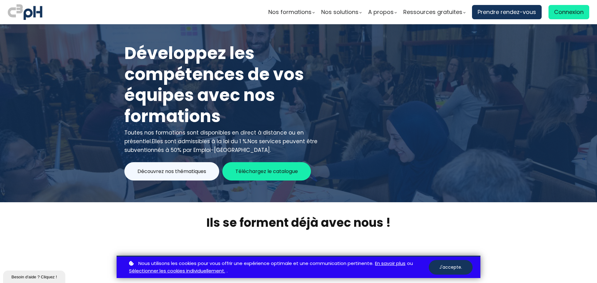  Describe the element at coordinates (278, 268) in the screenshot. I see `p: ou .` at that location.